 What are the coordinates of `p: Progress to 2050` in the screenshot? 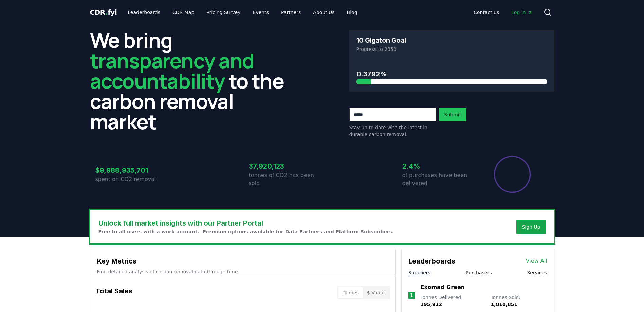 It's located at (452, 49).